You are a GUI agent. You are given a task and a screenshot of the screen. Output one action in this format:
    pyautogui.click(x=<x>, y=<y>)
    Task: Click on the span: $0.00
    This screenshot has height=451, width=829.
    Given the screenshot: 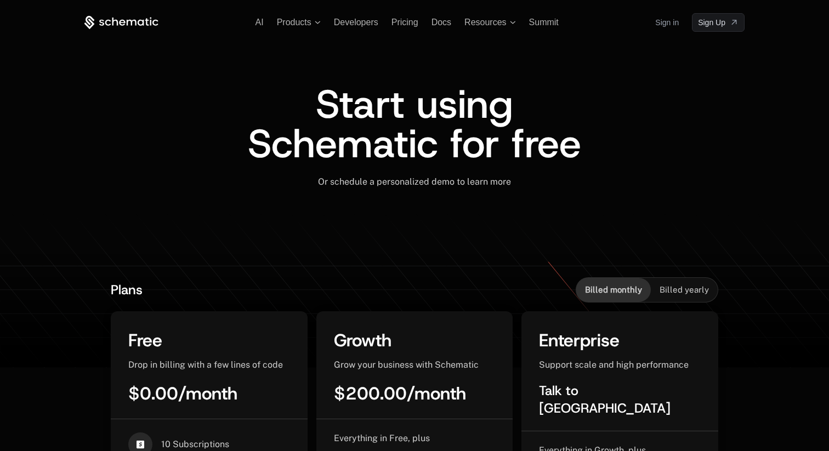 What is the action you would take?
    pyautogui.click(x=153, y=394)
    